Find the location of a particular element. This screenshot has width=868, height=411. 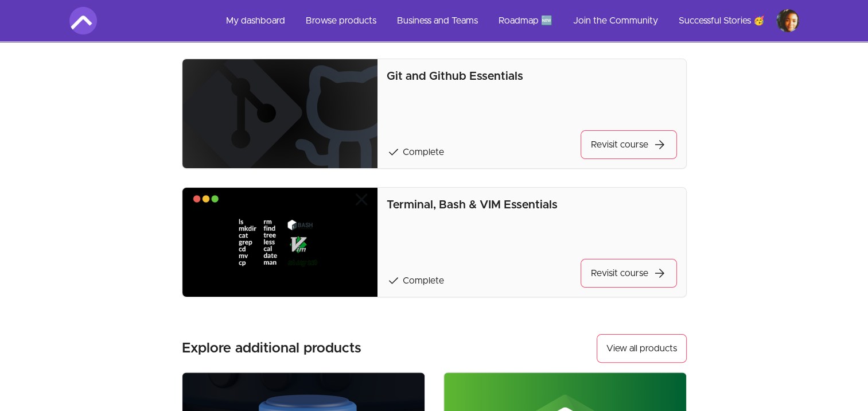

h3: Explore additional products is located at coordinates (271, 349).